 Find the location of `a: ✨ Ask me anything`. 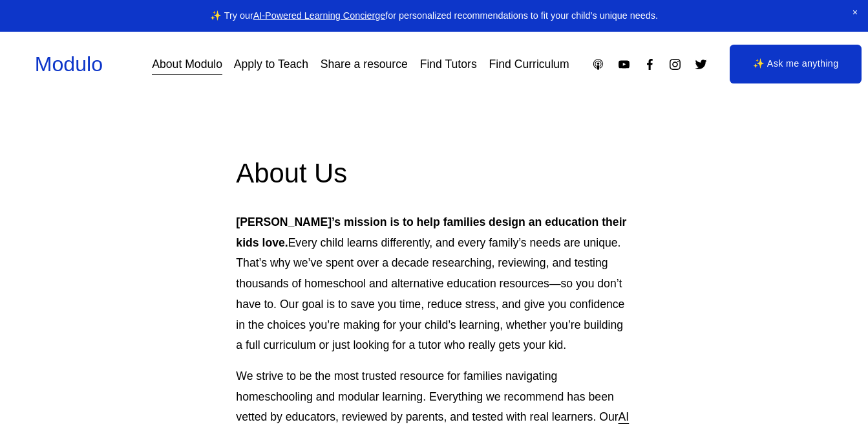

a: ✨ Ask me anything is located at coordinates (796, 64).